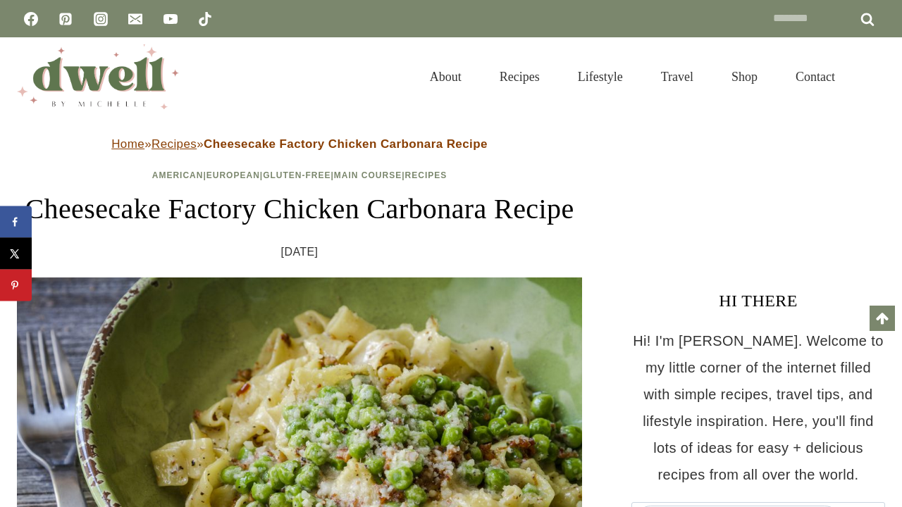  Describe the element at coordinates (101, 19) in the screenshot. I see `a: Instagram` at that location.